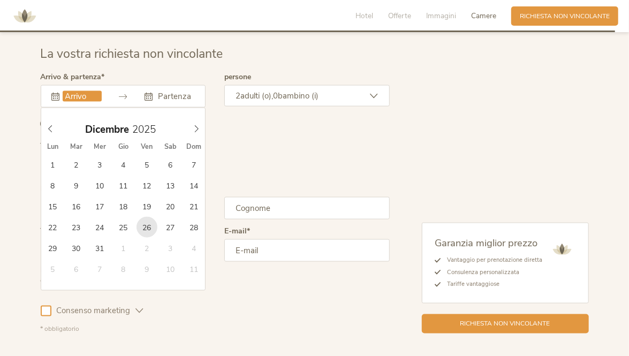 The width and height of the screenshot is (629, 356). Describe the element at coordinates (52, 185) in the screenshot. I see `span: Dicembre 8, 2025` at that location.